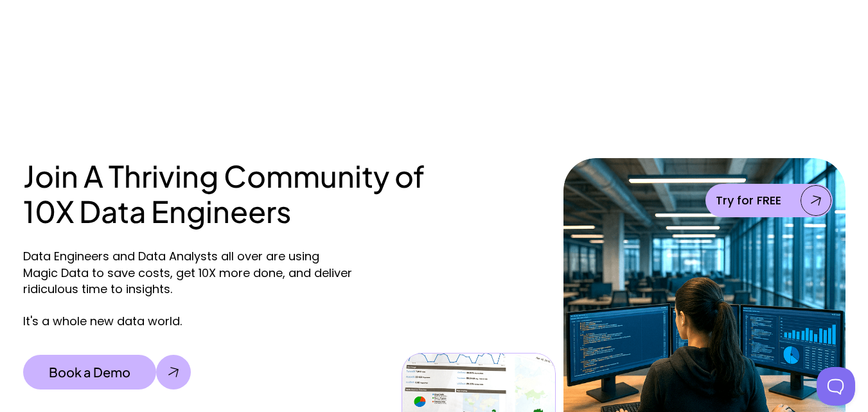 The width and height of the screenshot is (868, 412). Describe the element at coordinates (89, 372) in the screenshot. I see `p: Book a Demo` at that location.